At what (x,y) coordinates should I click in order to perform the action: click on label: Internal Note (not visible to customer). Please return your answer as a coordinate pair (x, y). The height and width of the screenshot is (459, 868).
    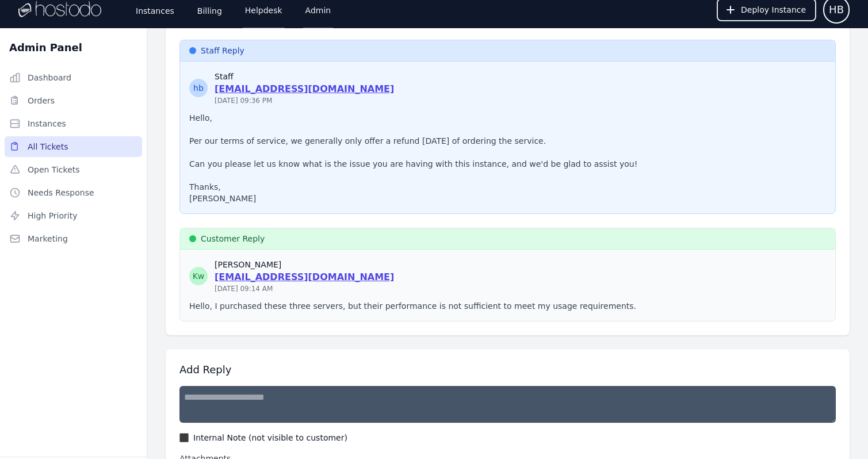
    Looking at the image, I should click on (271, 438).